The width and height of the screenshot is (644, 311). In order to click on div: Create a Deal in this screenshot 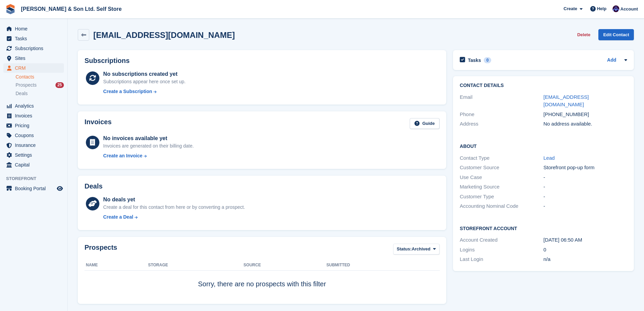, I will do `click(118, 217)`.